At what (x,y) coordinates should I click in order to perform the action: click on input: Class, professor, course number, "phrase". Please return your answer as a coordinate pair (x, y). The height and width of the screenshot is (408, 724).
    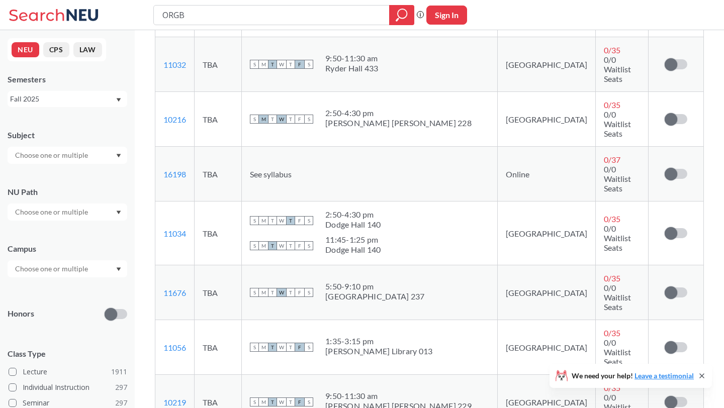
    Looking at the image, I should click on (272, 15).